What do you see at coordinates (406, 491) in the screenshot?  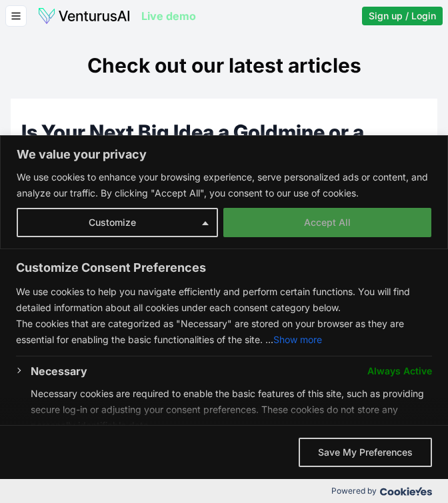 I see `img: Cookieyes logo` at bounding box center [406, 491].